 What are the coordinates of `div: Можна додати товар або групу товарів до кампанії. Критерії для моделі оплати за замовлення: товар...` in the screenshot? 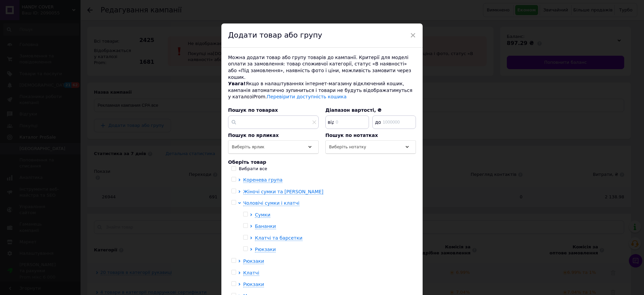 It's located at (322, 67).